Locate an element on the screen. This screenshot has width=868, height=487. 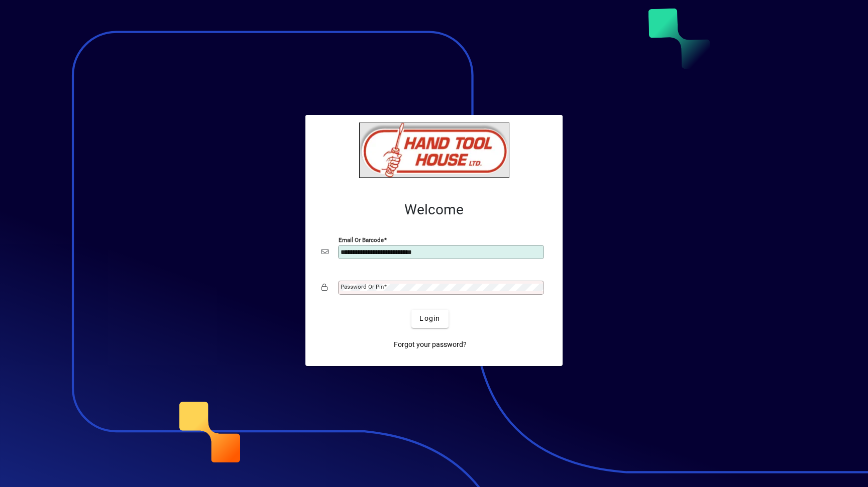
button: Login is located at coordinates (429, 319).